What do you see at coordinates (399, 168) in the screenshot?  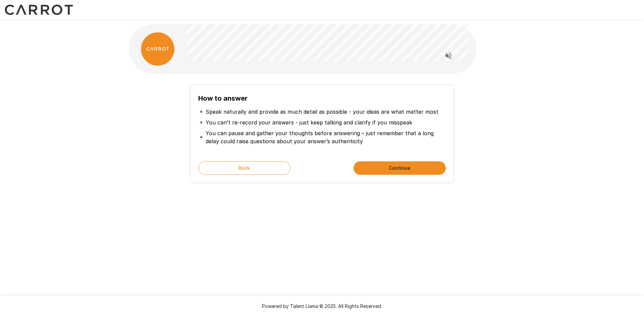 I see `button: Continue` at bounding box center [399, 168].